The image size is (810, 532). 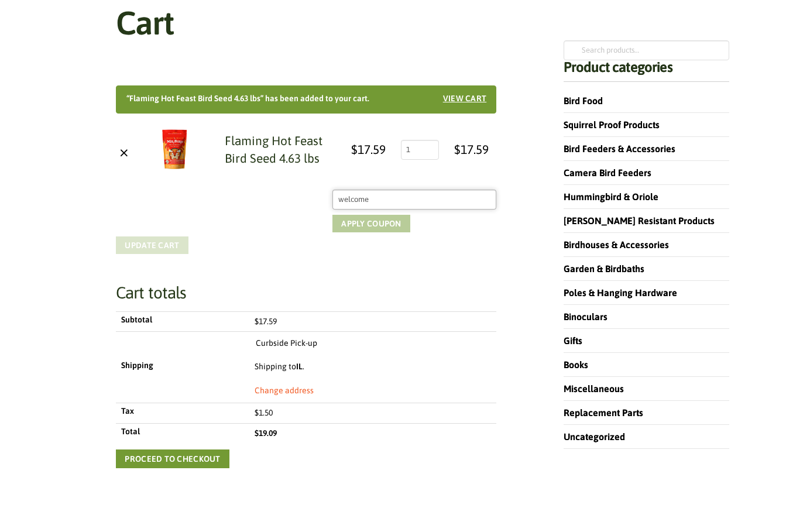 I want to click on a: Squirrel Proof Products, so click(x=612, y=125).